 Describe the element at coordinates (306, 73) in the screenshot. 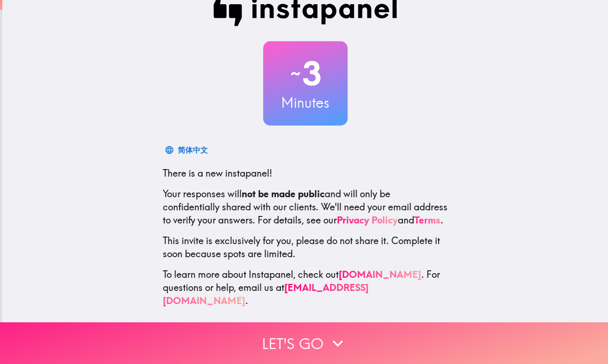

I see `h2: 3` at that location.